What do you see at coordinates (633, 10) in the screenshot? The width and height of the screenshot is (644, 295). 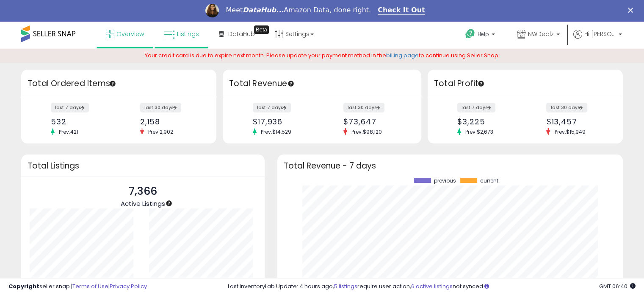 I see `div: Close` at bounding box center [633, 10].